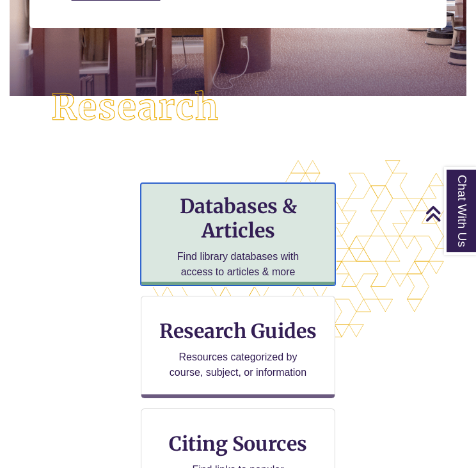  I want to click on h3: Research Guides, so click(238, 331).